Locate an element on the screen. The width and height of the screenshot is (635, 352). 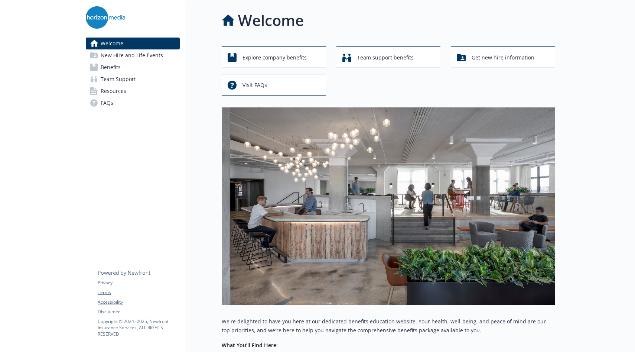
span: Explore company benefits is located at coordinates (275, 58).